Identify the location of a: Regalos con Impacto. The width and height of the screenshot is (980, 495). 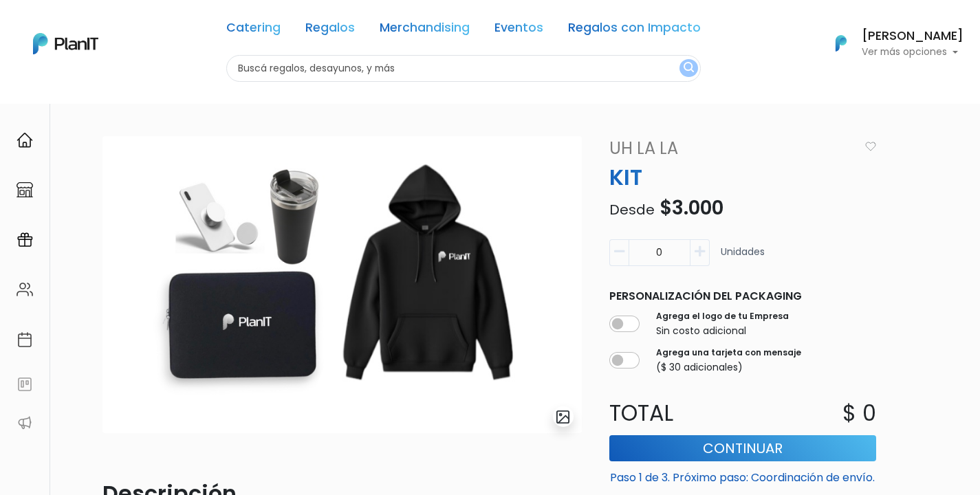
(634, 30).